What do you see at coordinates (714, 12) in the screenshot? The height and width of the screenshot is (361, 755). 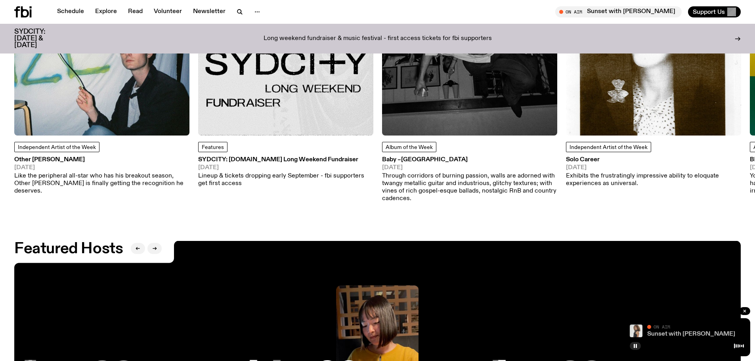 I see `button: Support Us` at bounding box center [714, 12].